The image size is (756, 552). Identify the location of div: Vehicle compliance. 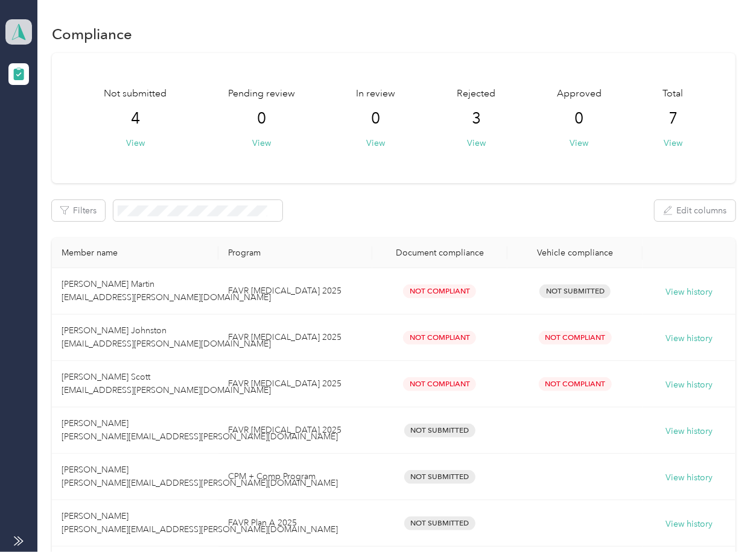
(575, 252).